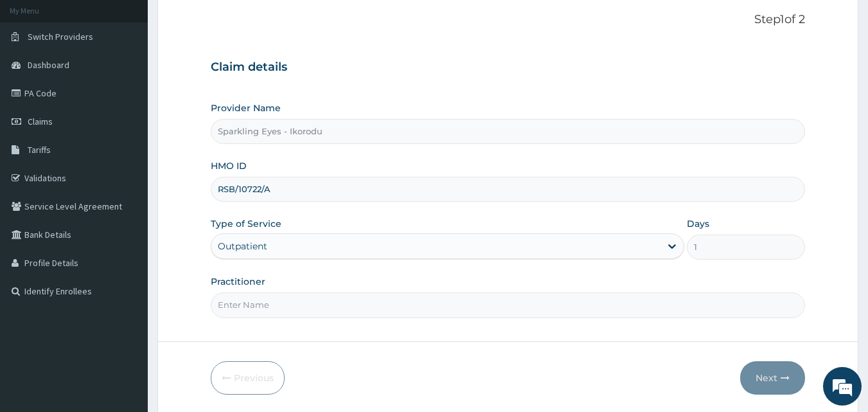 The width and height of the screenshot is (868, 412). Describe the element at coordinates (246, 224) in the screenshot. I see `label: Type of Service` at that location.